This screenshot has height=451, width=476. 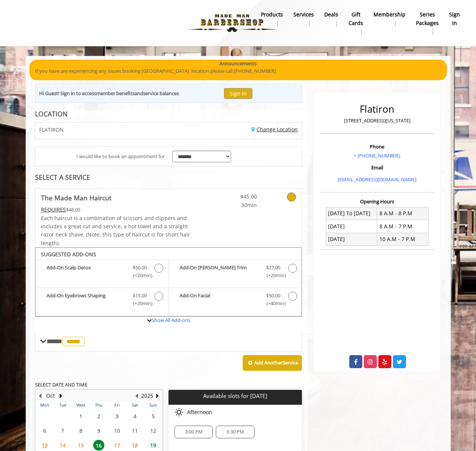 What do you see at coordinates (50, 396) in the screenshot?
I see `button: Oct` at bounding box center [50, 396].